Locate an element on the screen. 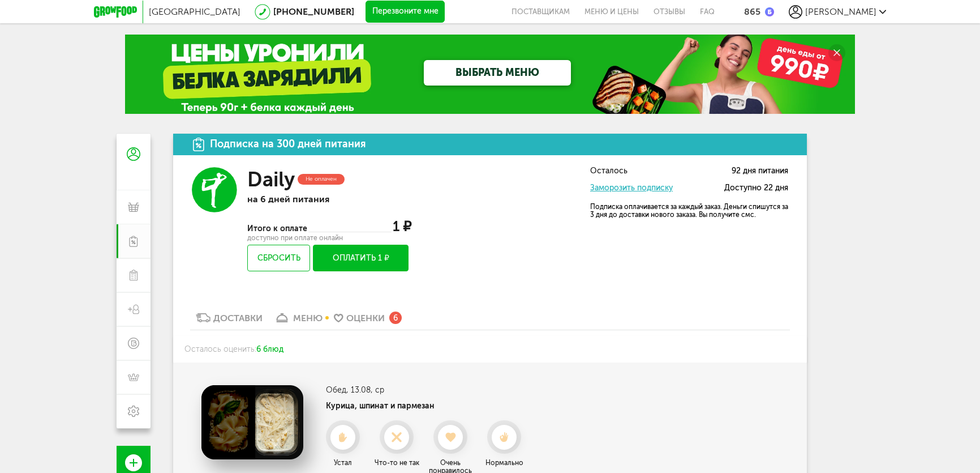  div: 6 is located at coordinates (396, 318).